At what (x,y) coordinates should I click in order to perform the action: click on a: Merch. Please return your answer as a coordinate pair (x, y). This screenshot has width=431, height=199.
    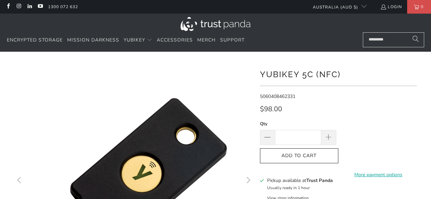
    Looking at the image, I should click on (206, 40).